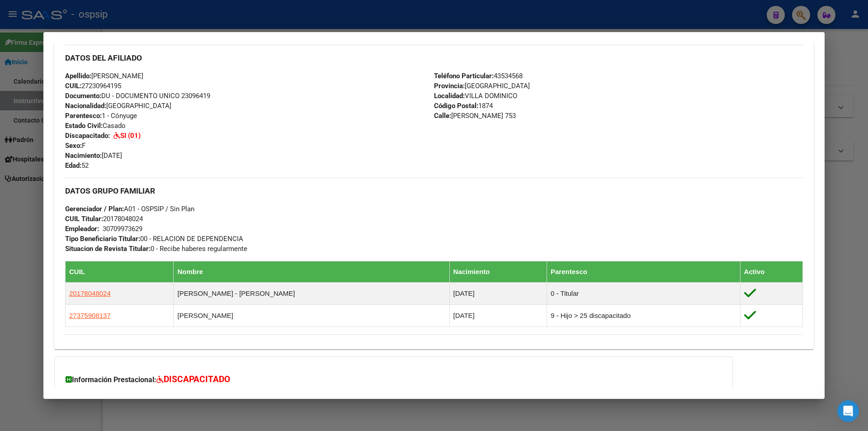  I want to click on strong: Estado Civil:, so click(83, 125).